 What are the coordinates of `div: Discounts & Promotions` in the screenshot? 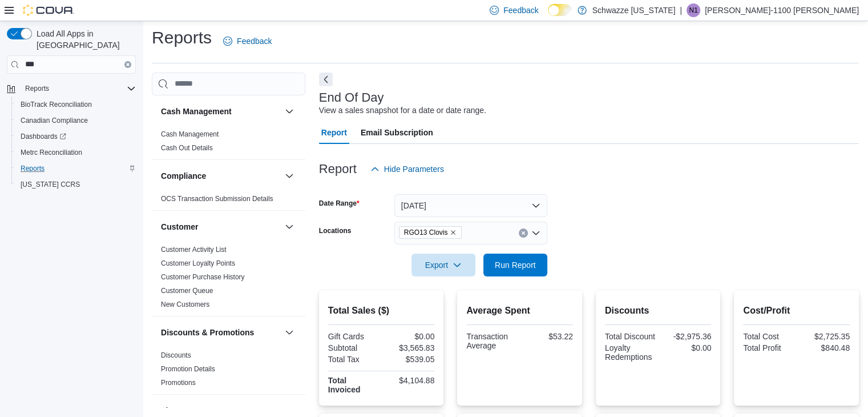 It's located at (228, 371).